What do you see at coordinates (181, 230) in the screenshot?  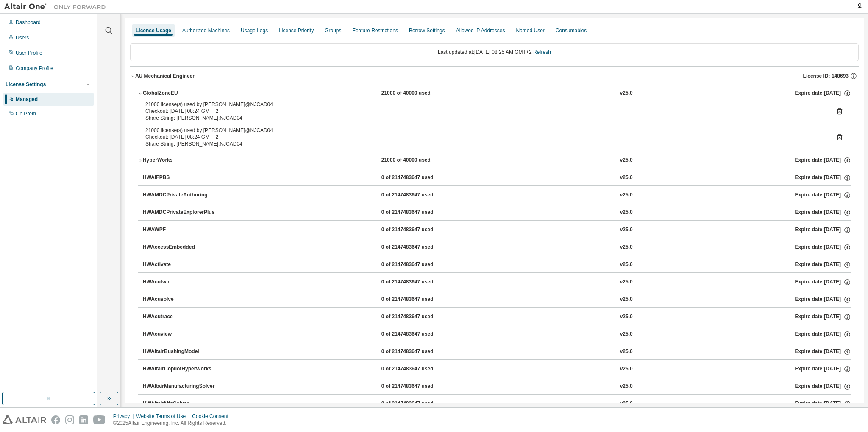 I see `div: HWAWPF` at bounding box center [181, 230].